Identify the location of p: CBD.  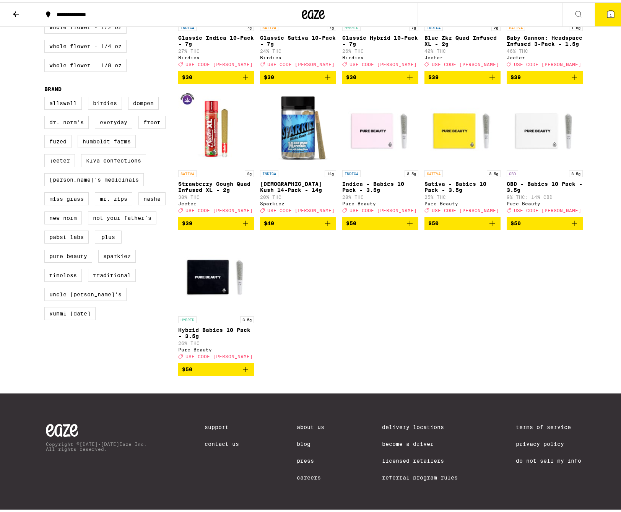
(512, 171).